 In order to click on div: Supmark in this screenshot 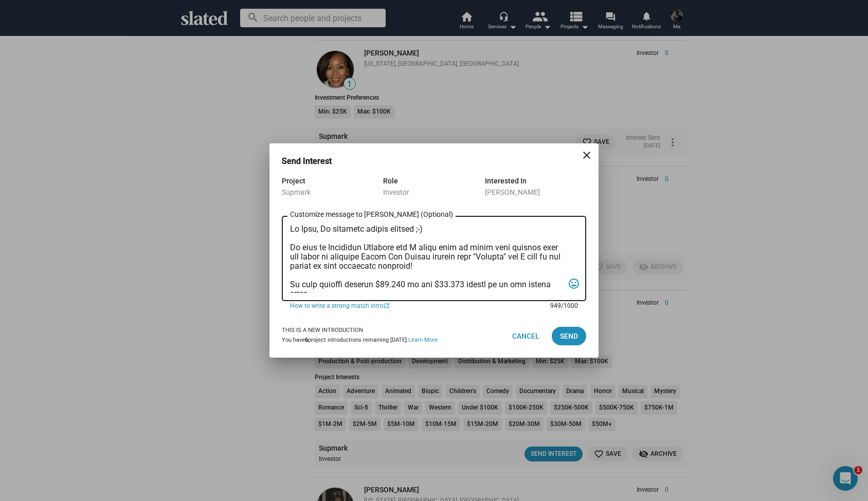, I will do `click(332, 192)`.